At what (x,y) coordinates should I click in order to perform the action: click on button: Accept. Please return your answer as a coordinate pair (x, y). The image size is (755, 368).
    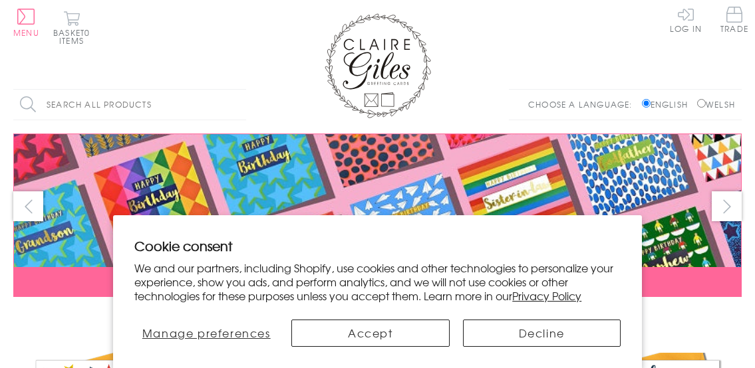
    Looking at the image, I should click on (370, 333).